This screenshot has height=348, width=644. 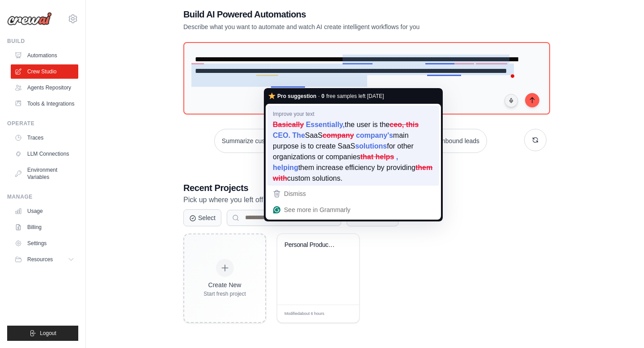 What do you see at coordinates (225, 285) in the screenshot?
I see `div: Create New` at bounding box center [225, 285].